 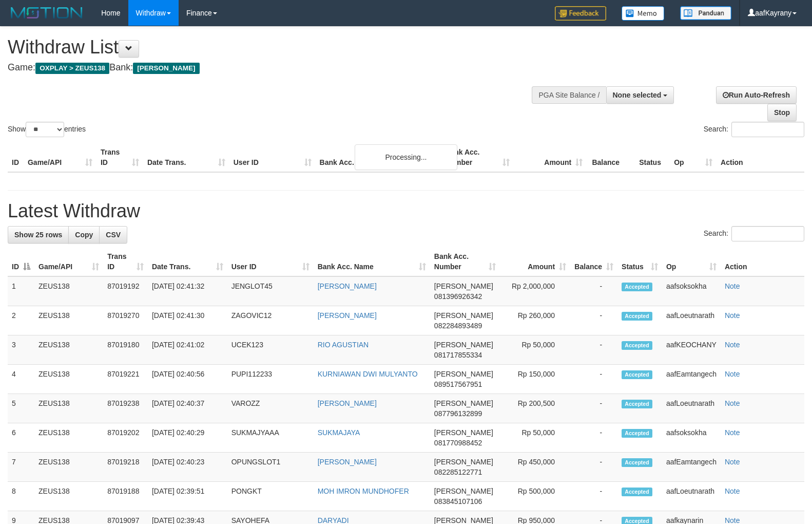 I want to click on div: PGA Site Balance /, so click(x=569, y=95).